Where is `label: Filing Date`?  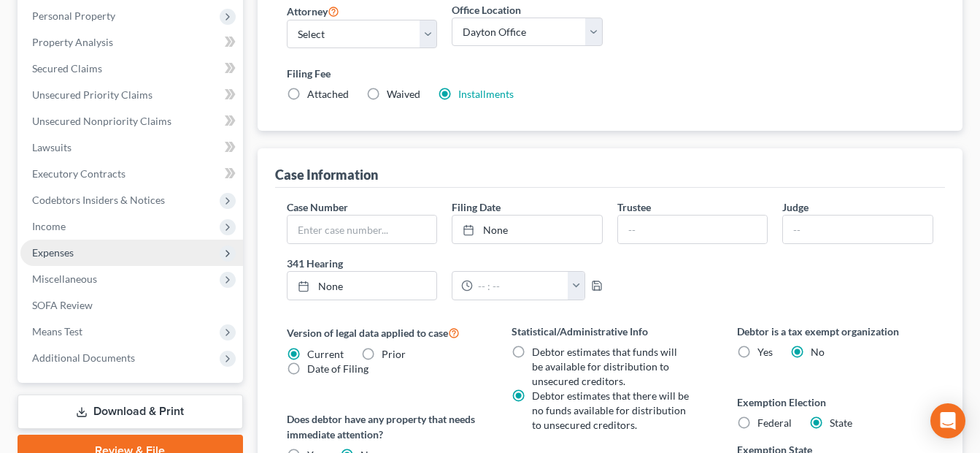
label: Filing Date is located at coordinates (476, 207).